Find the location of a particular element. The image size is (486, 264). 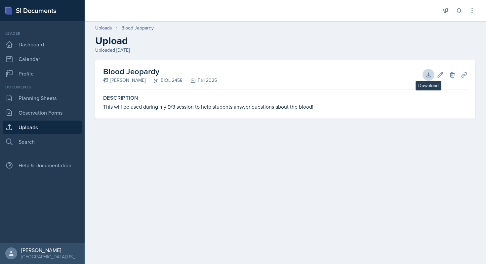

div: Blood Jeopardy is located at coordinates (138, 28).